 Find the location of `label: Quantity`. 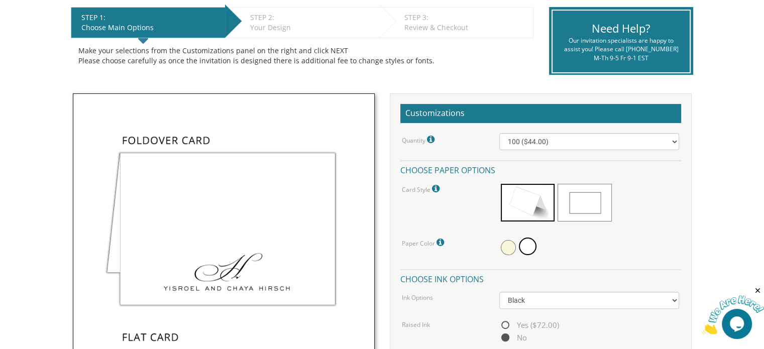

label: Quantity is located at coordinates (419, 140).